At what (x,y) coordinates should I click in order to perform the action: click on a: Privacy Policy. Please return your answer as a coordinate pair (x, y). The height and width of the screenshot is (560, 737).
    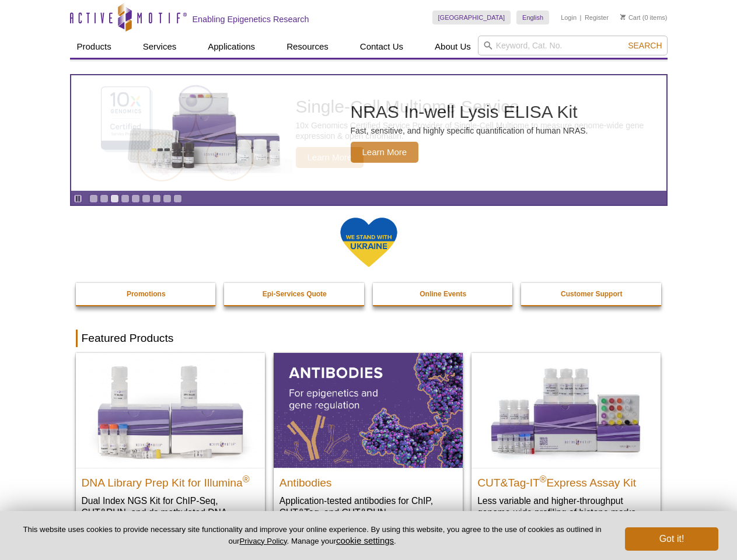
    Looking at the image, I should click on (262, 541).